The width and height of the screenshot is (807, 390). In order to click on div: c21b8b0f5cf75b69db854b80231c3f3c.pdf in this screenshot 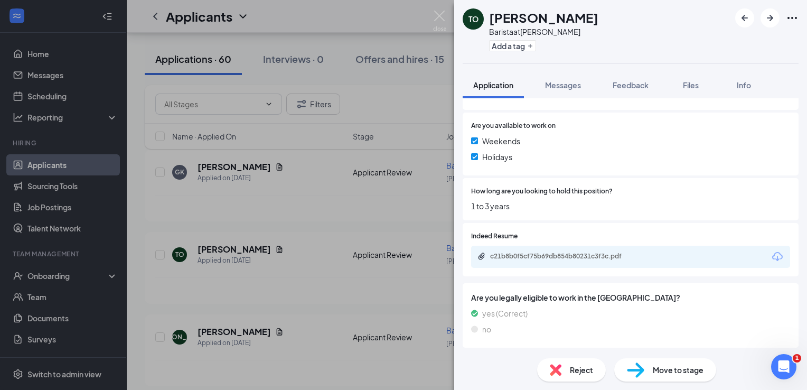, I will do `click(564, 256)`.